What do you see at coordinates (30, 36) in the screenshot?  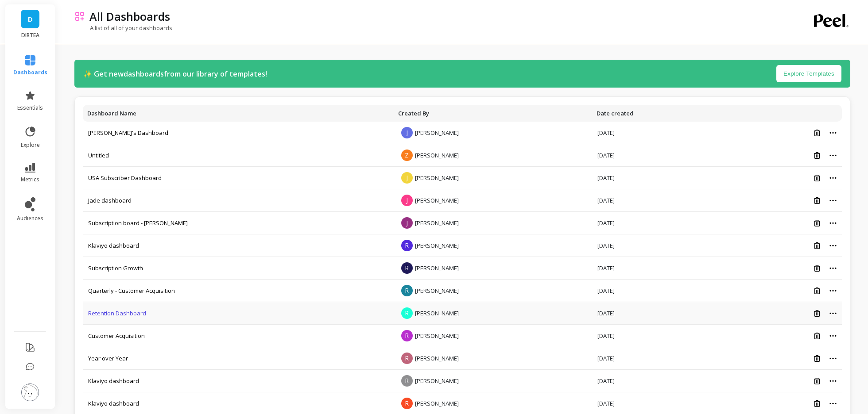 I see `p: DIRTEA` at bounding box center [30, 36].